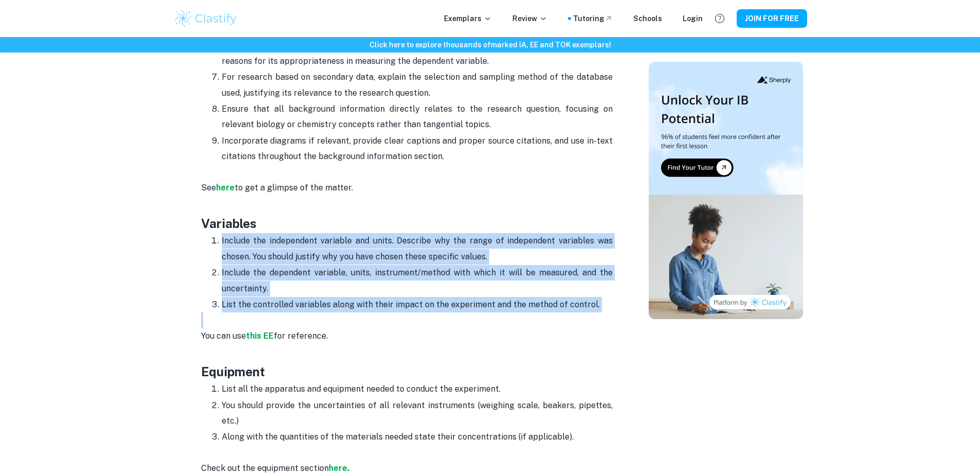 This screenshot has height=473, width=980. Describe the element at coordinates (260, 336) in the screenshot. I see `a: this EE` at that location.